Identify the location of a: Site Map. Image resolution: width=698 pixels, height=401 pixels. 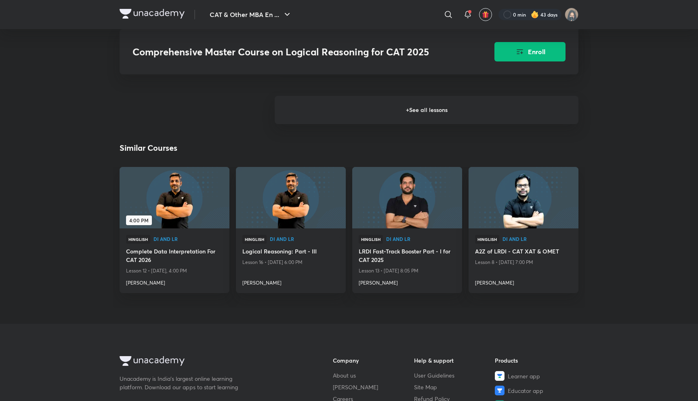
(454, 387).